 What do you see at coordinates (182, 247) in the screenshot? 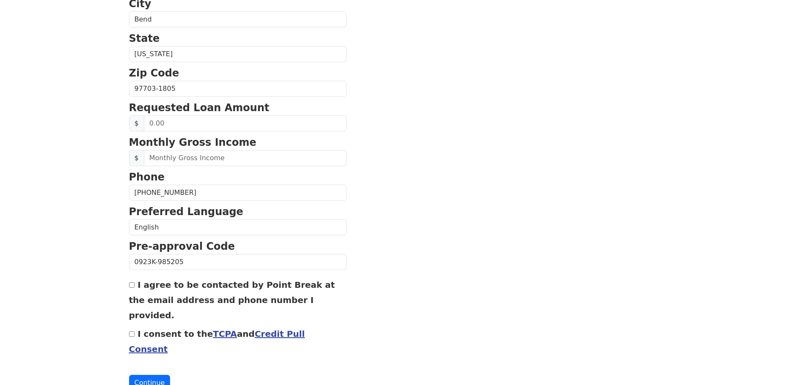
I see `strong: Pre-approval Code` at bounding box center [182, 247].